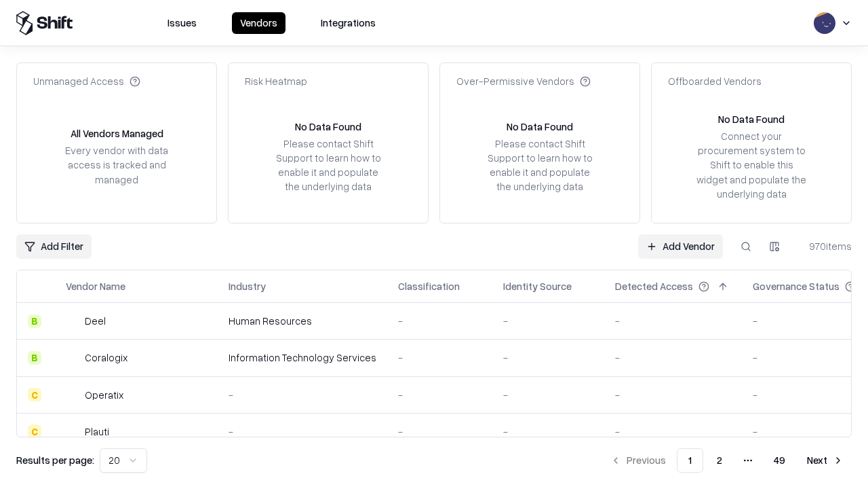  Describe the element at coordinates (72, 357) in the screenshot. I see `img: Coralogix` at that location.